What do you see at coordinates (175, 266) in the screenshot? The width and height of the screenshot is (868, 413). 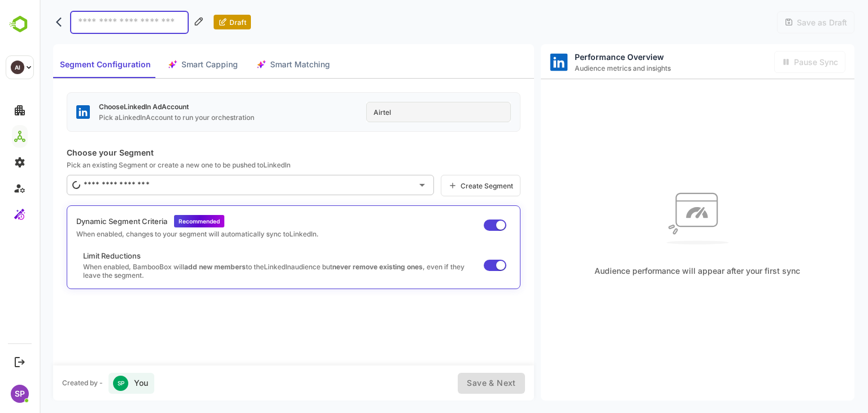 I see `strong: add new members` at bounding box center [175, 266].